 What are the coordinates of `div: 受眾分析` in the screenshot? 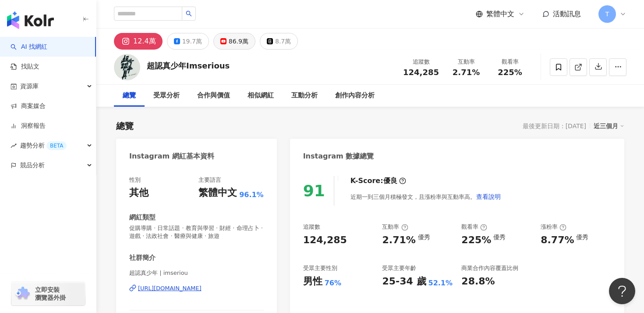 It's located at (167, 96).